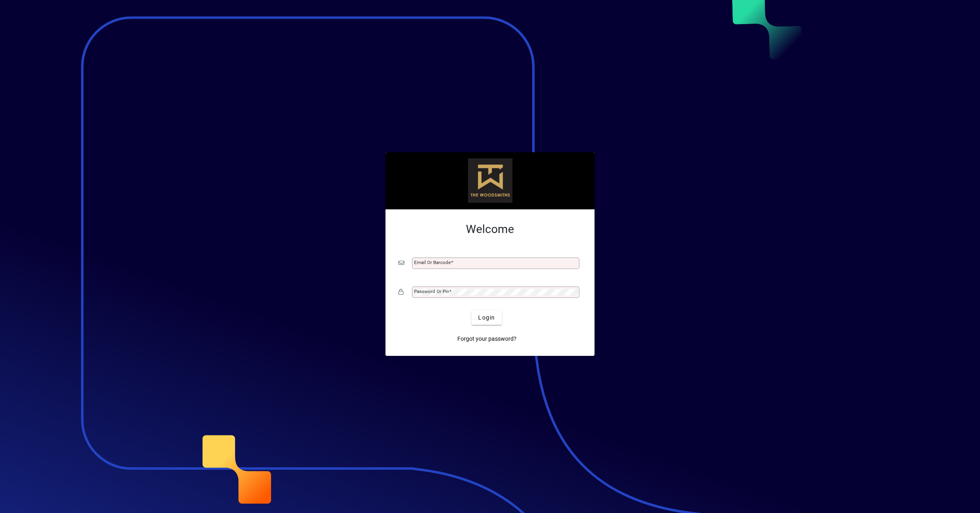 Image resolution: width=980 pixels, height=513 pixels. I want to click on button: Login, so click(486, 317).